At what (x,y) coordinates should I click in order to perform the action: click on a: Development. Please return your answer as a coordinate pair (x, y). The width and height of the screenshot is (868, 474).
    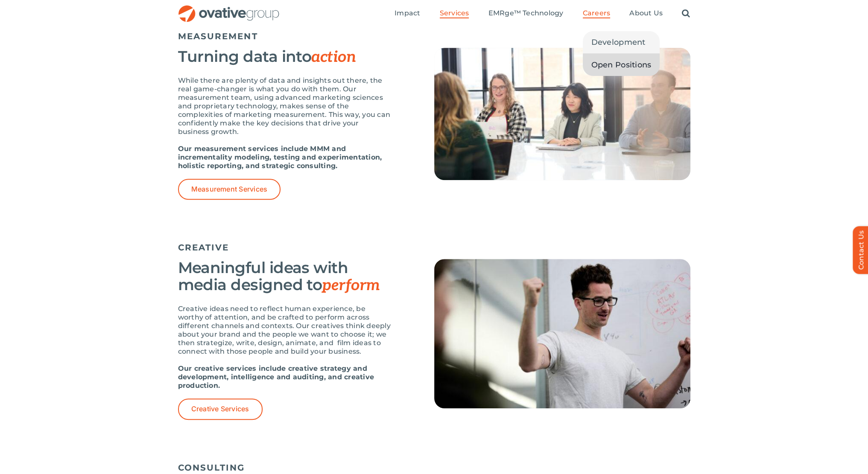
    Looking at the image, I should click on (621, 42).